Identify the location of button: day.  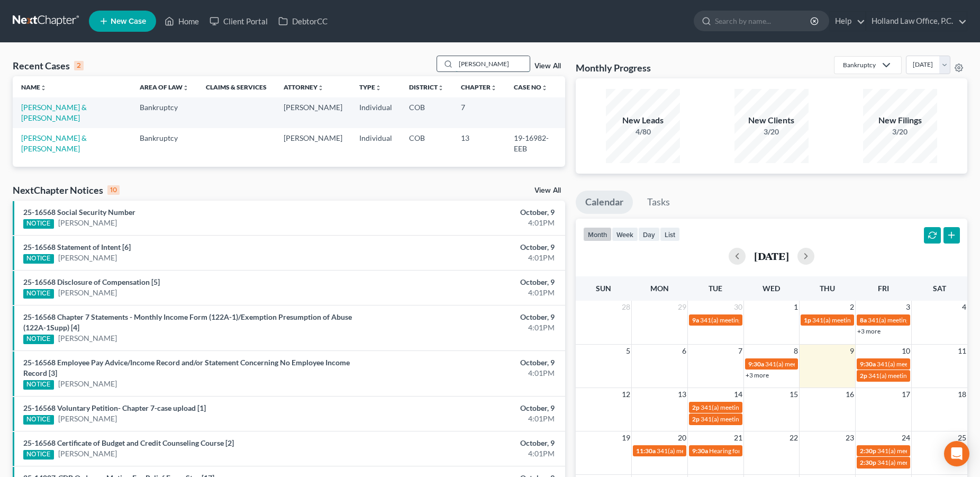
(648, 234).